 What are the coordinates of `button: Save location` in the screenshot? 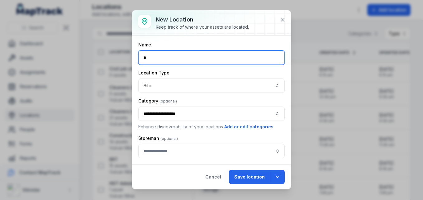 It's located at (249, 177).